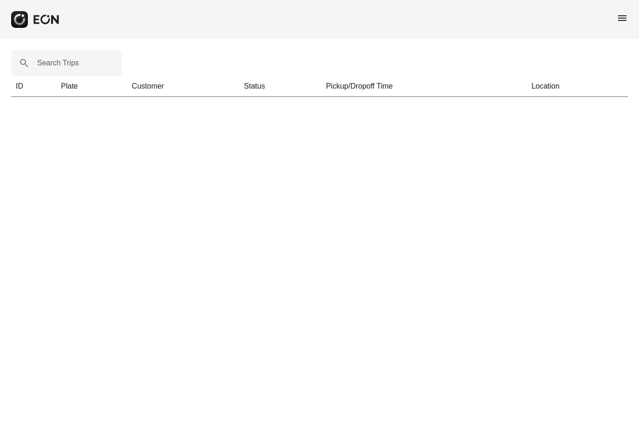  Describe the element at coordinates (33, 86) in the screenshot. I see `th: ID` at that location.